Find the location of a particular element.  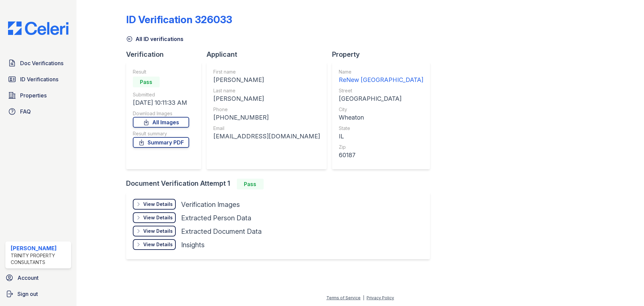

a: ID Verifications is located at coordinates (38, 79).